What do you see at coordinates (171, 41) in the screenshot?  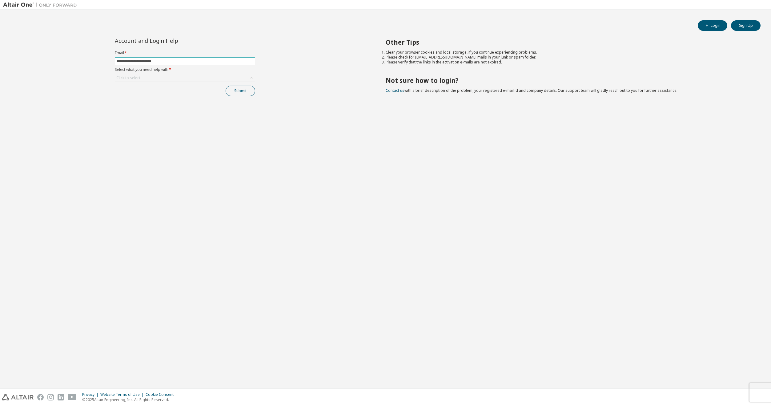 I see `div: Account and Login Help` at bounding box center [171, 41].